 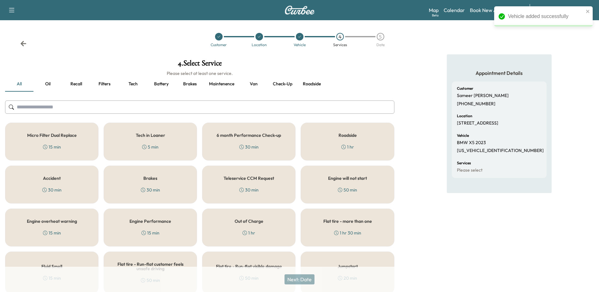 What do you see at coordinates (380, 37) in the screenshot?
I see `div: 5` at bounding box center [380, 37].